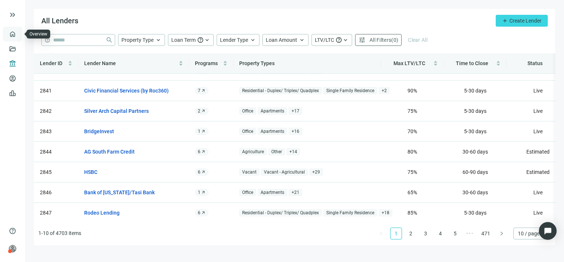 This screenshot has height=262, width=564. I want to click on span: + 14, so click(293, 151).